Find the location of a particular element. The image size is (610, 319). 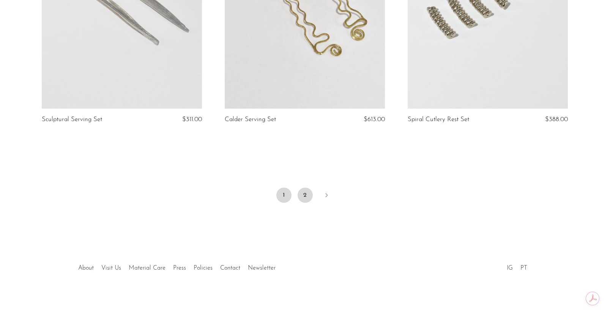

a: Next is located at coordinates (327, 196).